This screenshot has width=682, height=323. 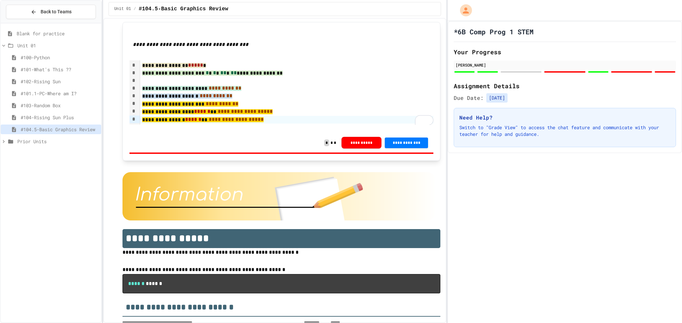 I want to click on span: Blank for practice, so click(x=58, y=33).